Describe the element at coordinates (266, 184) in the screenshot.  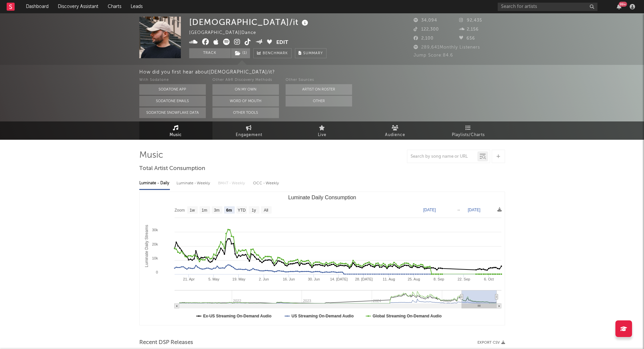
I see `div: OCC - Weekly` at that location.